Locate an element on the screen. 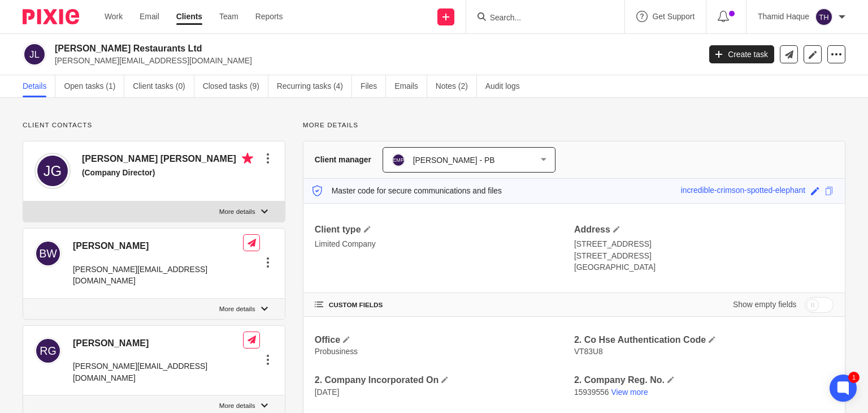 The width and height of the screenshot is (868, 413). label: Show empty fields is located at coordinates (764, 304).